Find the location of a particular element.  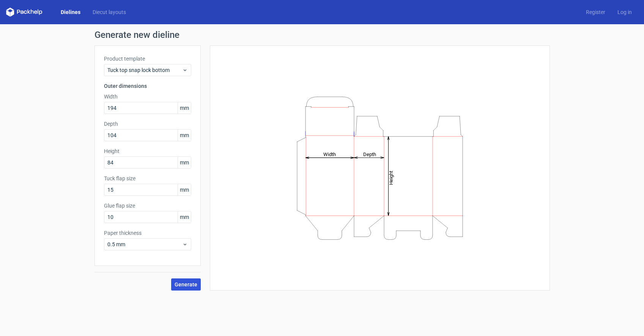

a: Dielines is located at coordinates (71, 12).